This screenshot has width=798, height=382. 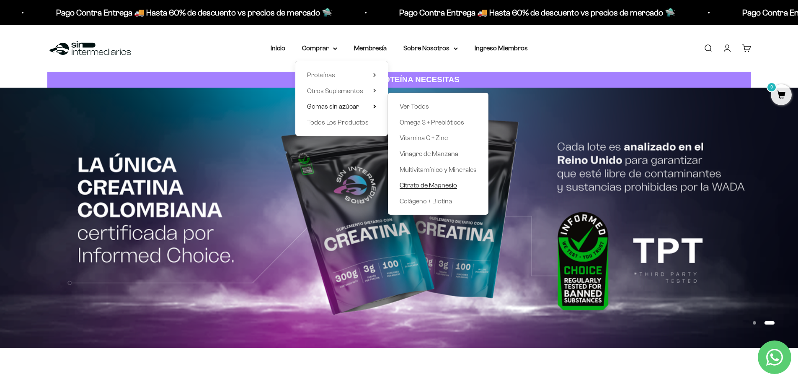 What do you see at coordinates (432, 122) in the screenshot?
I see `span: Omega 3 + Prebióticos` at bounding box center [432, 122].